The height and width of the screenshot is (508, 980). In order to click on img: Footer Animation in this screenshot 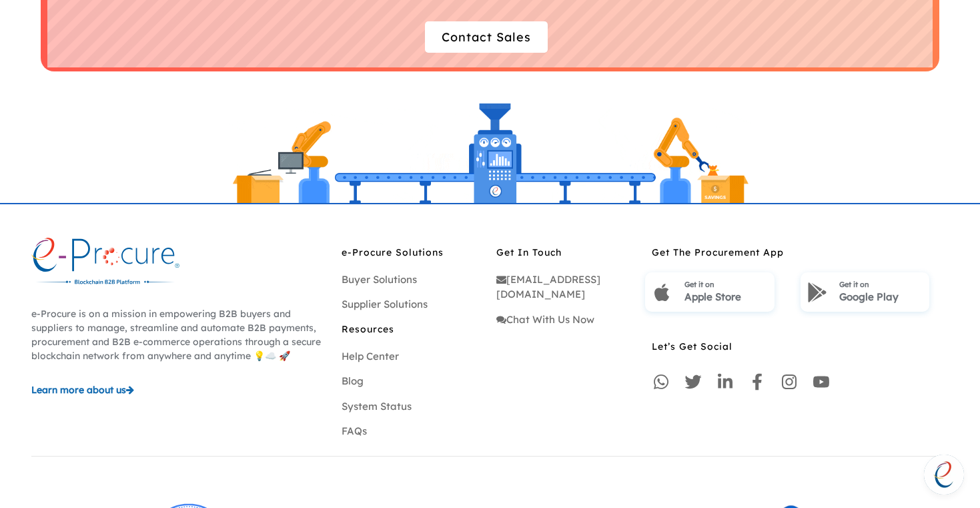, I will do `click(491, 150)`.